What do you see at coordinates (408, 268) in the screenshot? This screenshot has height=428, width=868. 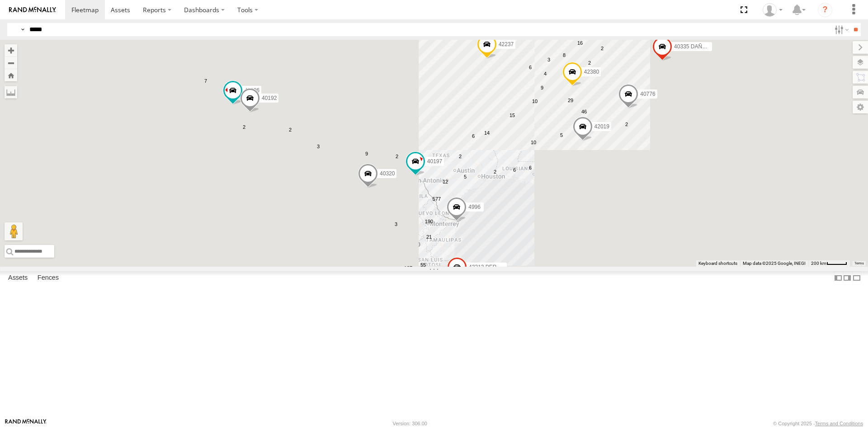 I see `div: 187` at bounding box center [408, 268].